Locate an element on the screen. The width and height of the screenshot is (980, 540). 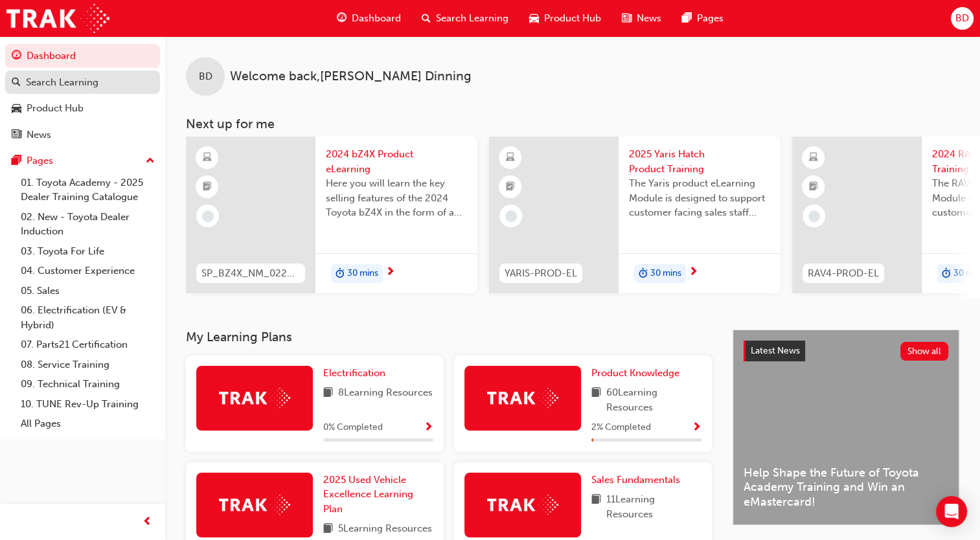
div: Pages is located at coordinates (40, 161).